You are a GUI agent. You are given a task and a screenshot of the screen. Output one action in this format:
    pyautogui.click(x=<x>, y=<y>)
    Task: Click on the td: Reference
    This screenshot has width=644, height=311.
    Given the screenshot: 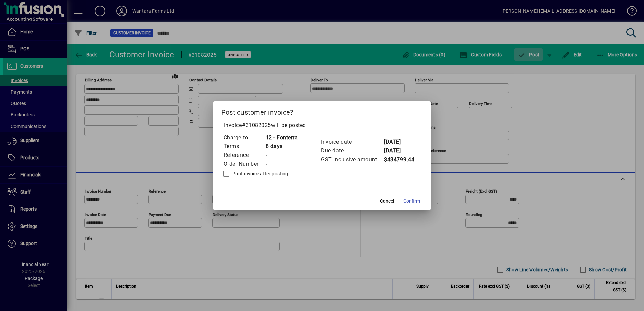 What is the action you would take?
    pyautogui.click(x=244, y=155)
    